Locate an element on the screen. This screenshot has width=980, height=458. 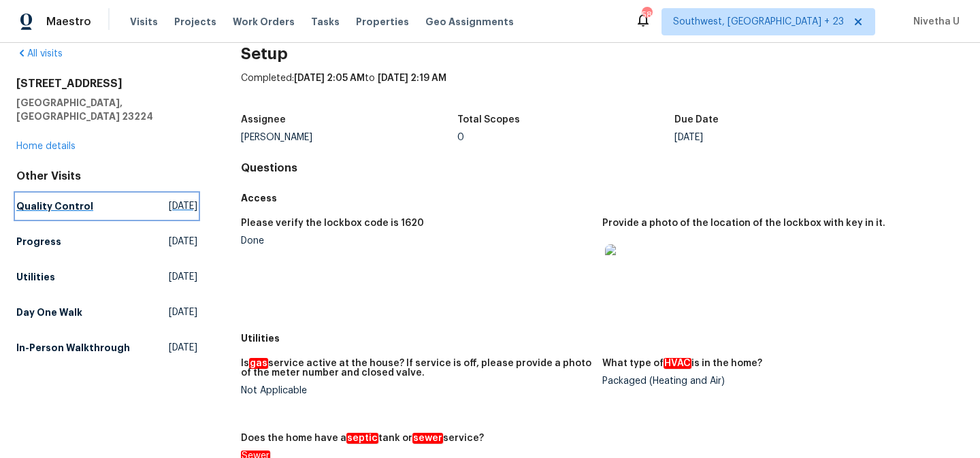
div: Other Visits is located at coordinates (107, 177).